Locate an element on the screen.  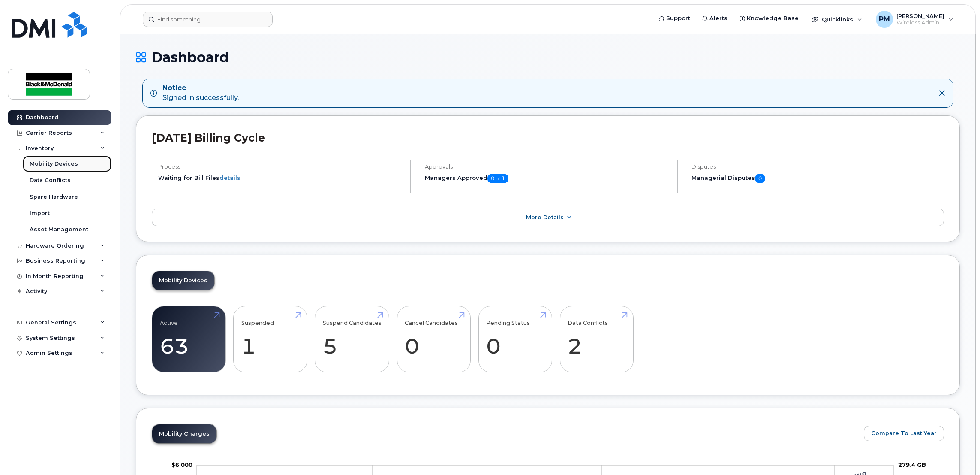
h4: Process is located at coordinates (281, 167).